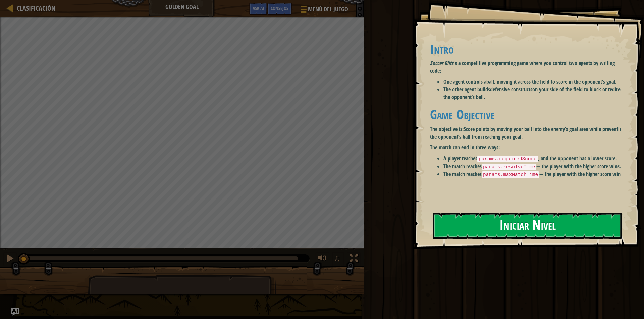 The width and height of the screenshot is (644, 319). What do you see at coordinates (328, 10) in the screenshot?
I see `span: Menú del Juego` at bounding box center [328, 10].